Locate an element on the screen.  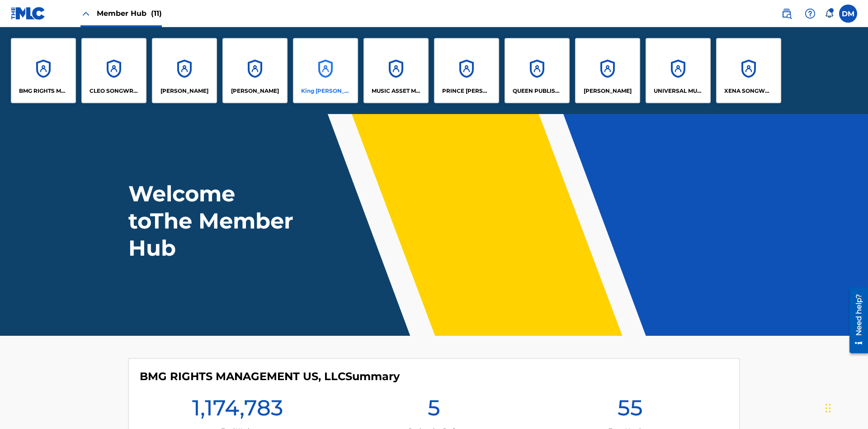
div: Help is located at coordinates (810, 14).